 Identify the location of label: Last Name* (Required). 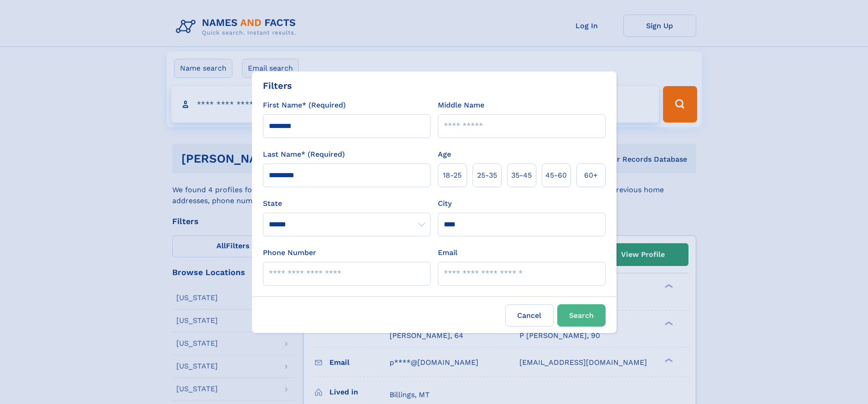
(304, 154).